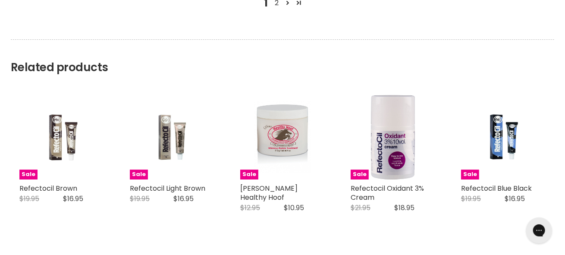 The width and height of the screenshot is (565, 255). I want to click on span: $21.95, so click(361, 208).